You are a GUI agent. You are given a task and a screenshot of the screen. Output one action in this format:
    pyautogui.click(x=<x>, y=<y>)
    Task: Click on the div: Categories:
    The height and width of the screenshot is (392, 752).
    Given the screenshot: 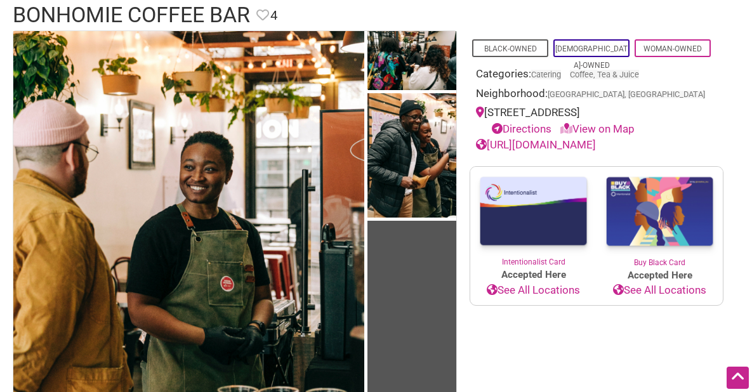 What is the action you would take?
    pyautogui.click(x=596, y=76)
    